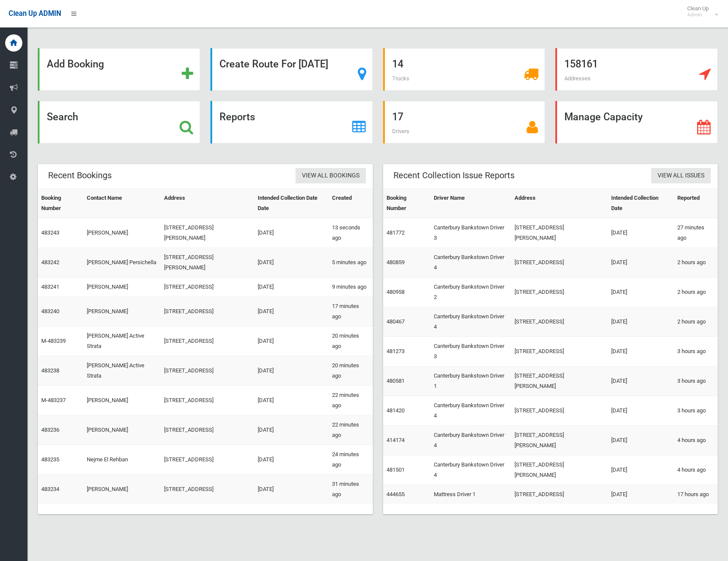  I want to click on td: 31 minutes ago, so click(350, 489).